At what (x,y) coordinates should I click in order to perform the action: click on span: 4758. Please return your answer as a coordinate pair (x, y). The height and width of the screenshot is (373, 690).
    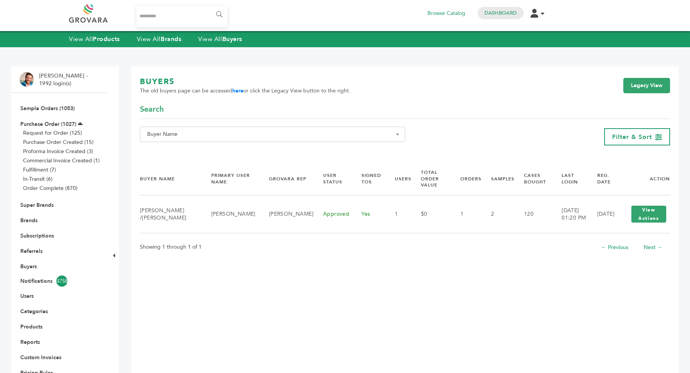
    Looking at the image, I should click on (62, 281).